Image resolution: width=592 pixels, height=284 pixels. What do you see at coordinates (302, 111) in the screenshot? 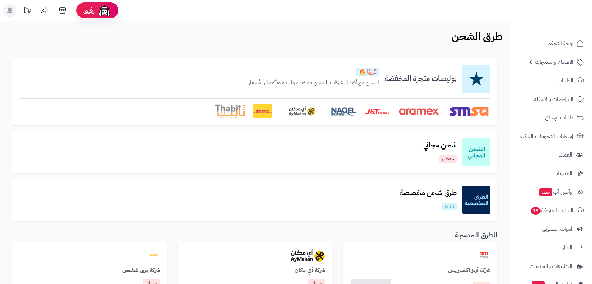
I see `img: AyMakan` at bounding box center [302, 111].